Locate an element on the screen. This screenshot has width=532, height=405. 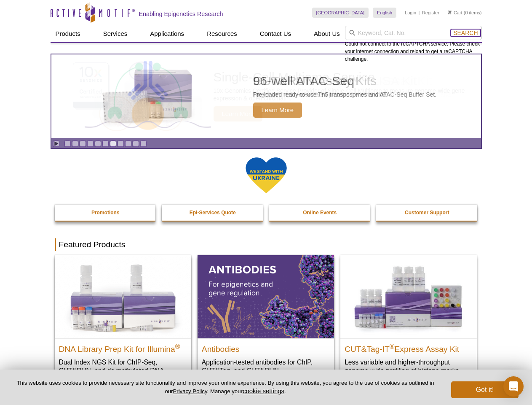
p: This website uses cookies to provide necessary site functionality and improve your online experie... is located at coordinates (226, 387).